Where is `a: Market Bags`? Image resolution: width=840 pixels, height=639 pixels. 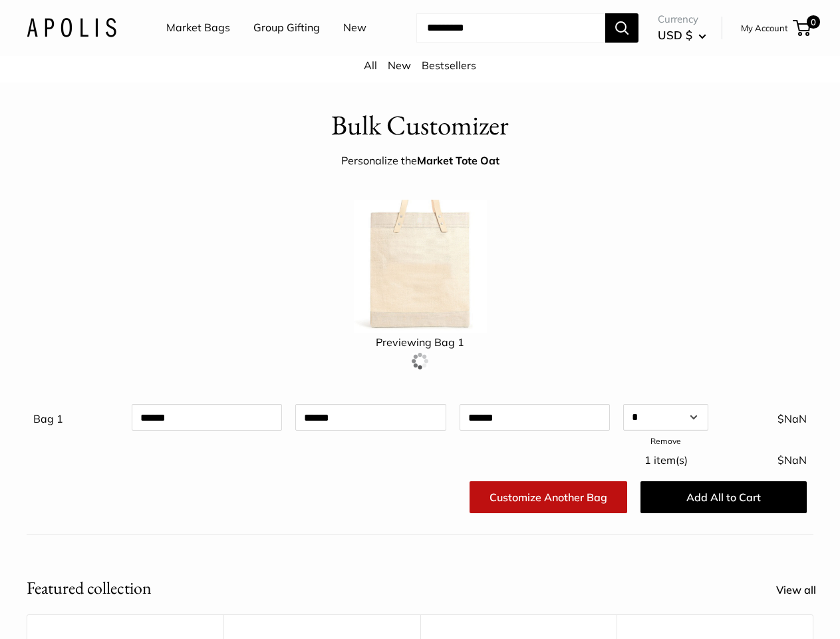
a: Market Bags is located at coordinates (198, 28).